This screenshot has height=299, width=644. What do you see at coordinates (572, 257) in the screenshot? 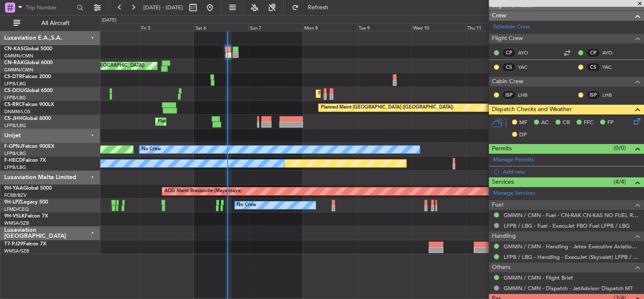
I see `a: LFPB / LBG - Handling - ExecuJet (Skyvalet) LFPB / LBG` at bounding box center [572, 257].